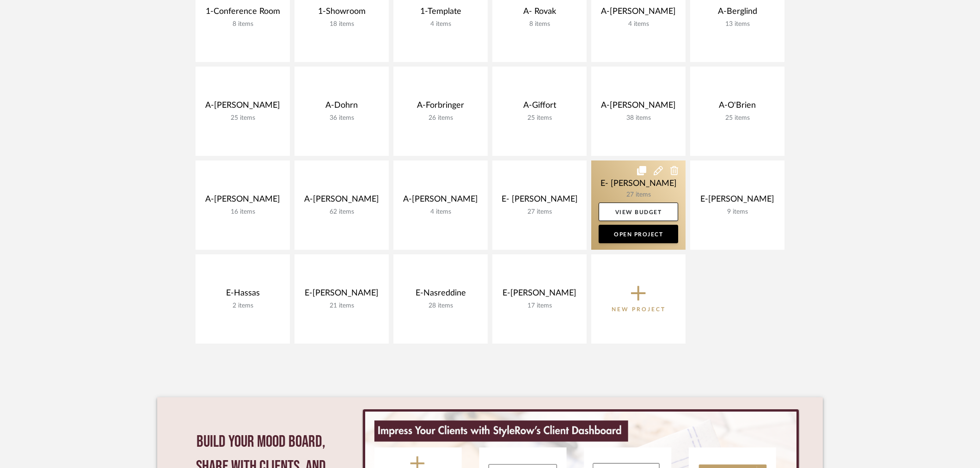  Describe the element at coordinates (737, 13) in the screenshot. I see `div: A-Berglind` at that location.